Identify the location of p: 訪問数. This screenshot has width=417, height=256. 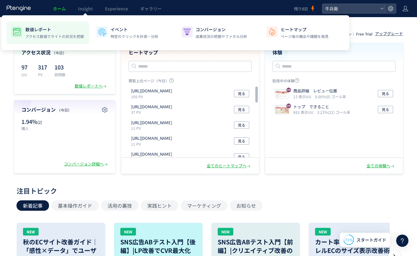
(60, 74).